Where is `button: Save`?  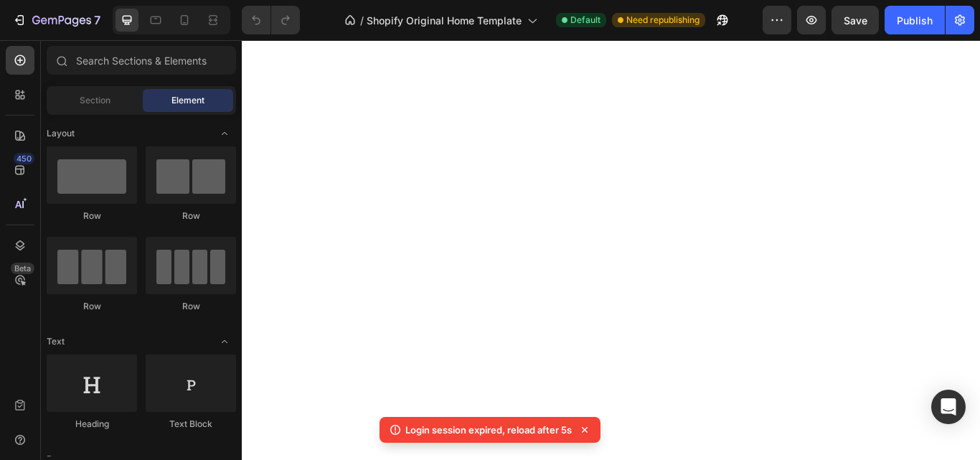
button: Save is located at coordinates (855, 20).